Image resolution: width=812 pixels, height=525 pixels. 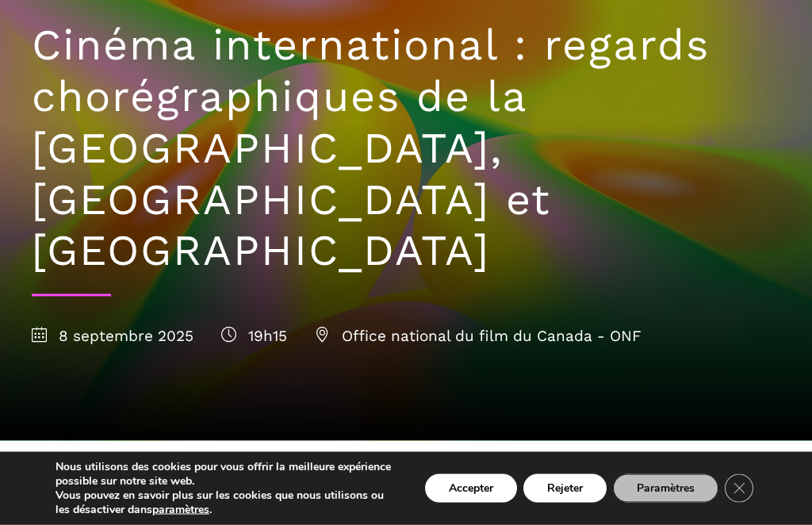 I want to click on span: Office national du film du Canada - ONF, so click(x=478, y=335).